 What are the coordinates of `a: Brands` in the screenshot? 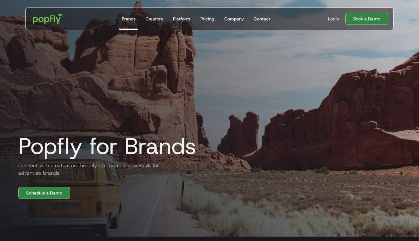 It's located at (129, 19).